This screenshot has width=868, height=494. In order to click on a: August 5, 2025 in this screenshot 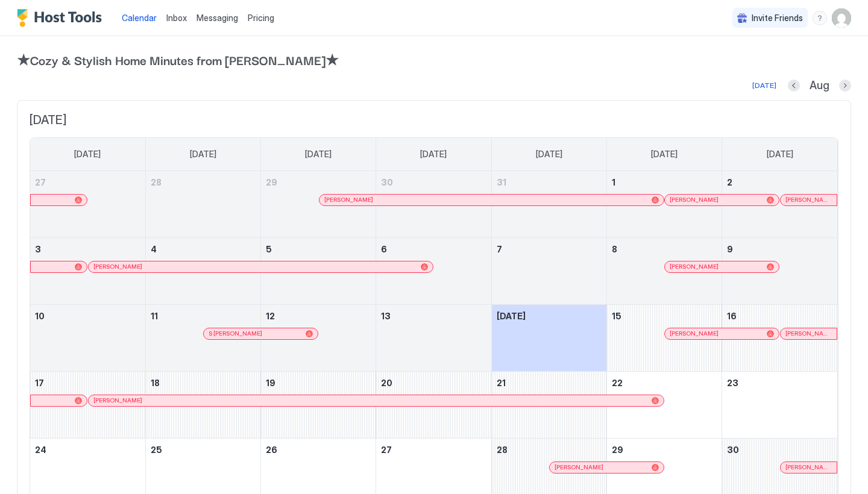, I will do `click(318, 249)`.